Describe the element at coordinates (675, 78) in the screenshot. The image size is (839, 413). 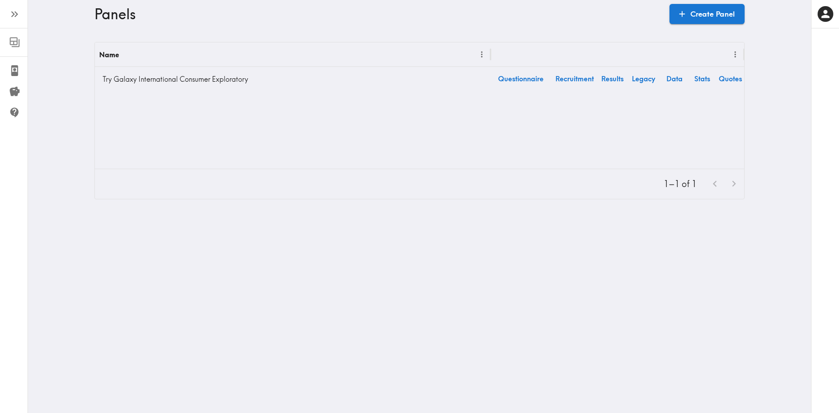
I see `a: Data` at that location.